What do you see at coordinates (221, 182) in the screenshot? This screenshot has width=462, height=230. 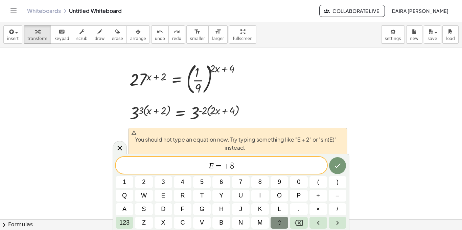 I see `button: 6` at bounding box center [221, 182].